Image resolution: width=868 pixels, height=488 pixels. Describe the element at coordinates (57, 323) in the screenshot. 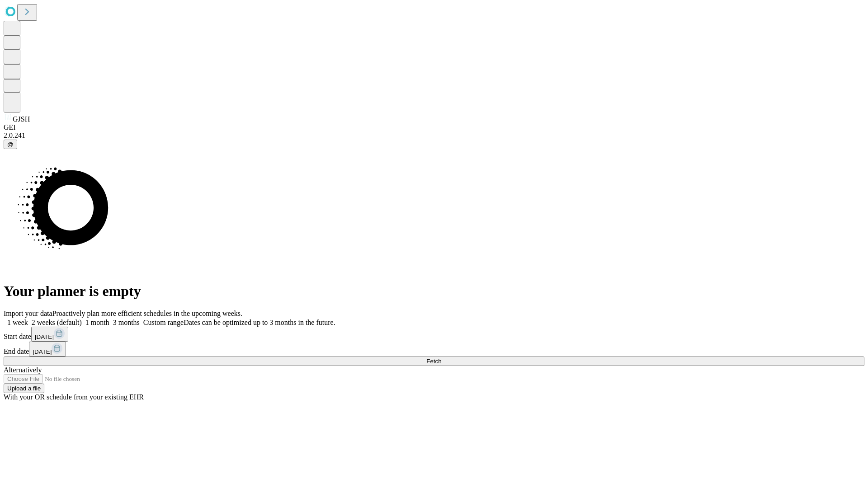

I see `span: 2 weeks (default)` at that location.